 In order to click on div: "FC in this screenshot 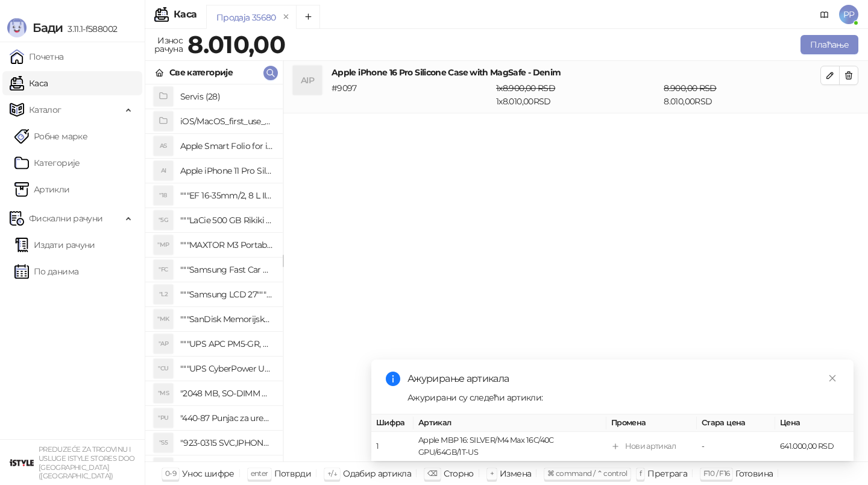, I will do `click(163, 270)`.